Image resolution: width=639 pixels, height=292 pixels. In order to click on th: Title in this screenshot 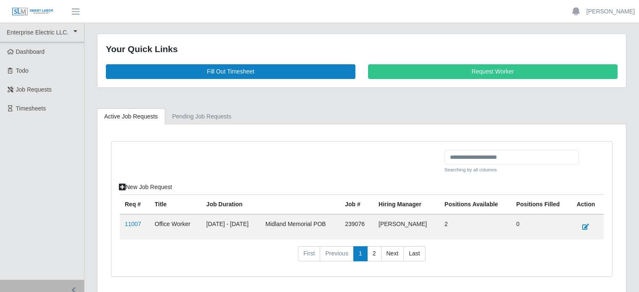, I will do `click(175, 205)`.